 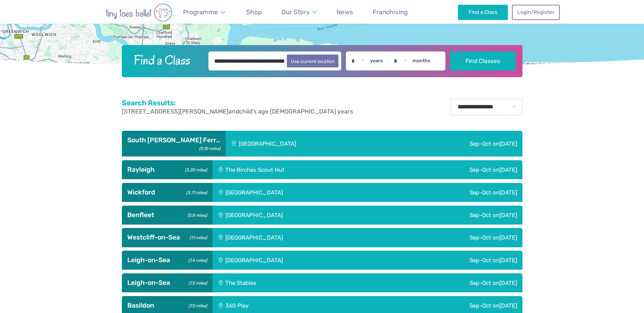 I want to click on a: Open this area in Google Maps (opens a new window), so click(x=13, y=62).